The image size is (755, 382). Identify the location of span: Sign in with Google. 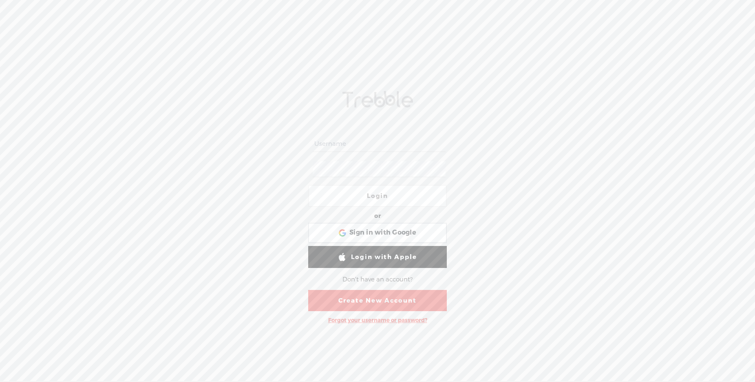
(383, 233).